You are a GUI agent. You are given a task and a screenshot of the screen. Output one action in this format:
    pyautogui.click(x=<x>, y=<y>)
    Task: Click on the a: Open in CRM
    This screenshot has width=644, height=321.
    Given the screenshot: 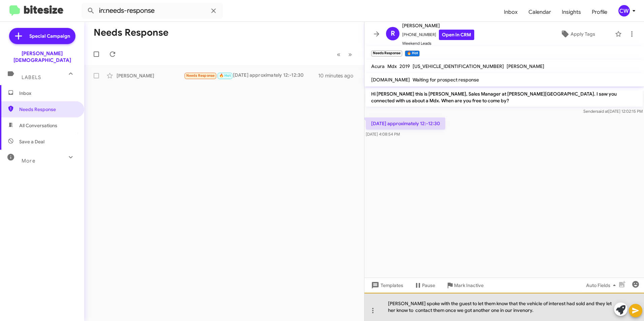 What is the action you would take?
    pyautogui.click(x=456, y=35)
    